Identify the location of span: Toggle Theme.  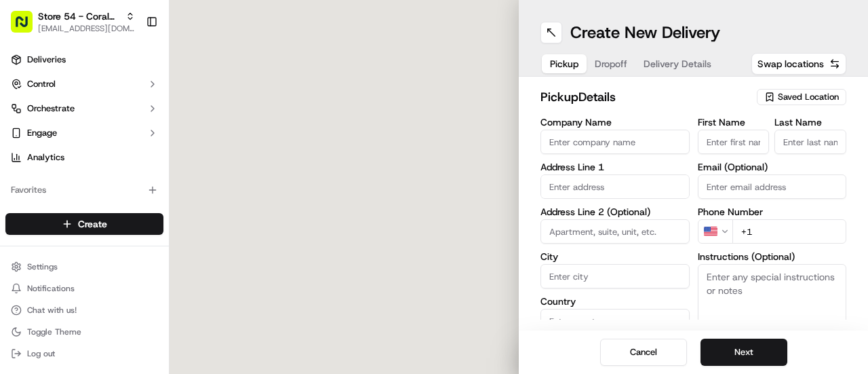
(54, 332).